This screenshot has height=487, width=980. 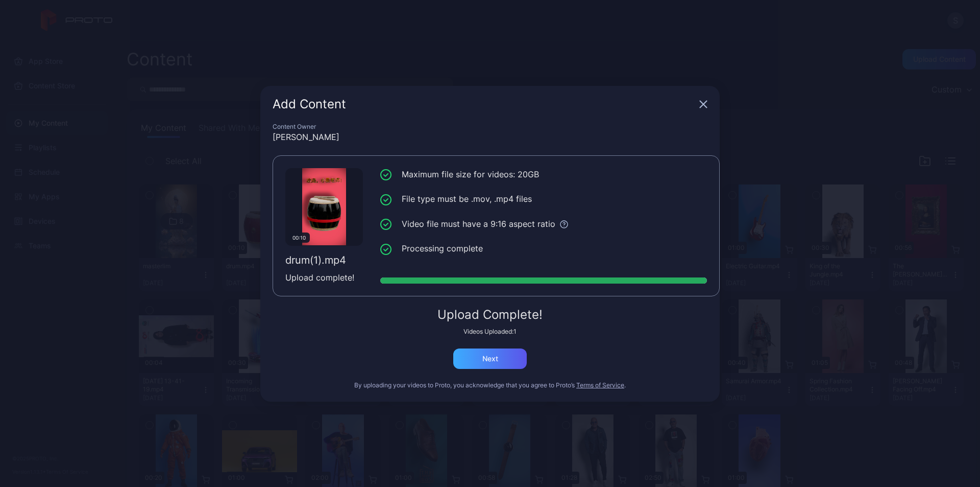 I want to click on div: Videos Uploaded: 1, so click(x=490, y=332).